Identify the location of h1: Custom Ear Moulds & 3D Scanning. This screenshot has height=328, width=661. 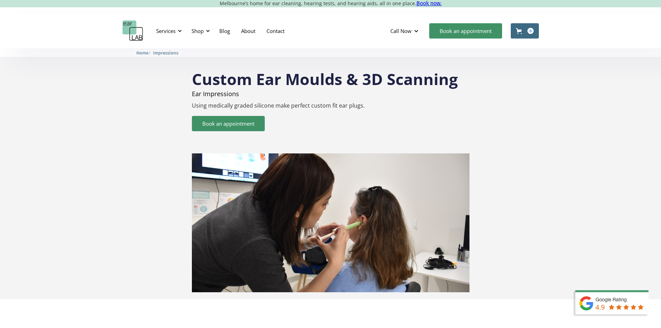
(331, 75).